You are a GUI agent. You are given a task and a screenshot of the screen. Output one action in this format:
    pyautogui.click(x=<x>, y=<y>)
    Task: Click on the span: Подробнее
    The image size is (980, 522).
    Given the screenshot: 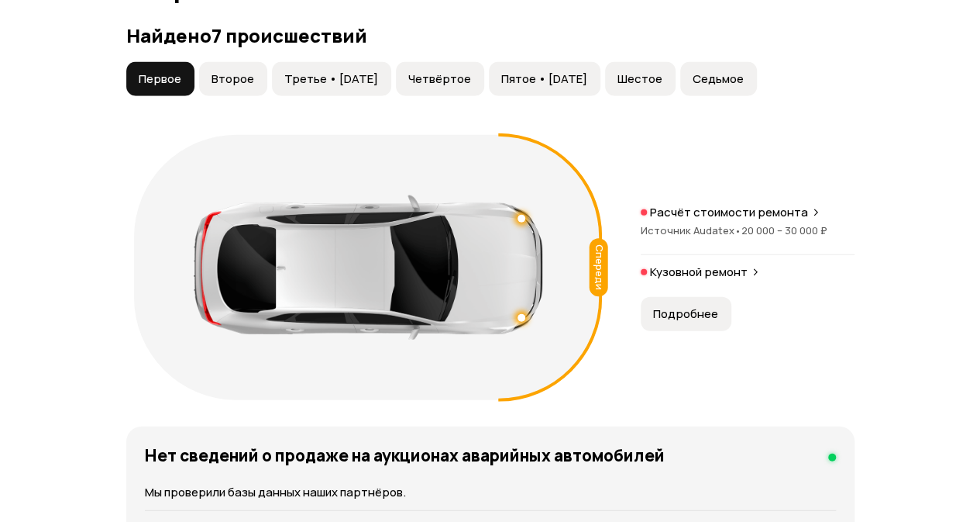 What is the action you would take?
    pyautogui.click(x=686, y=314)
    